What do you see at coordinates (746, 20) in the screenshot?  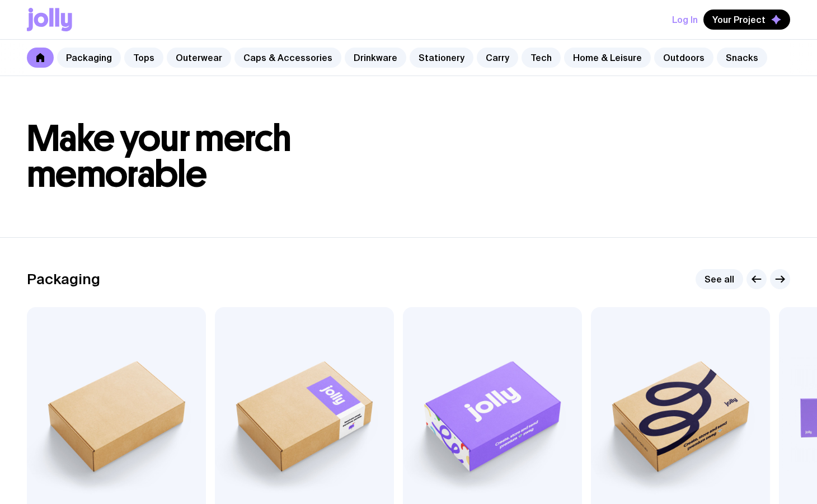 I see `button: Your Project` at bounding box center [746, 20].